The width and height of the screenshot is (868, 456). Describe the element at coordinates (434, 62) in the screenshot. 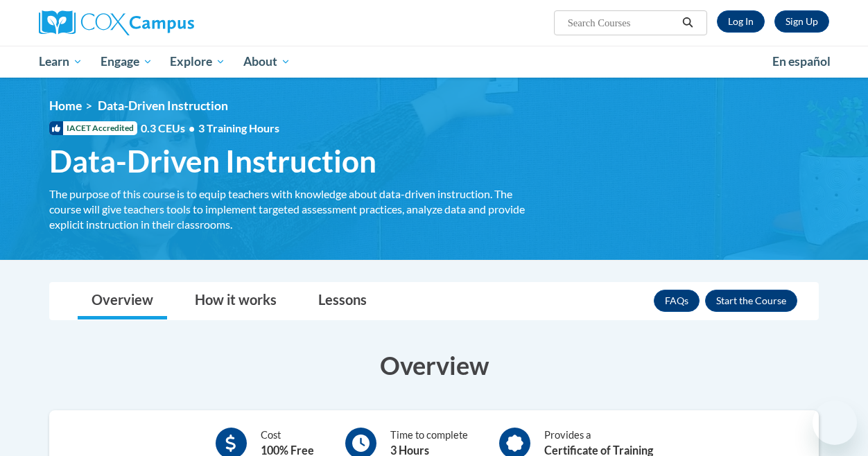

I see `div: Main menu` at that location.